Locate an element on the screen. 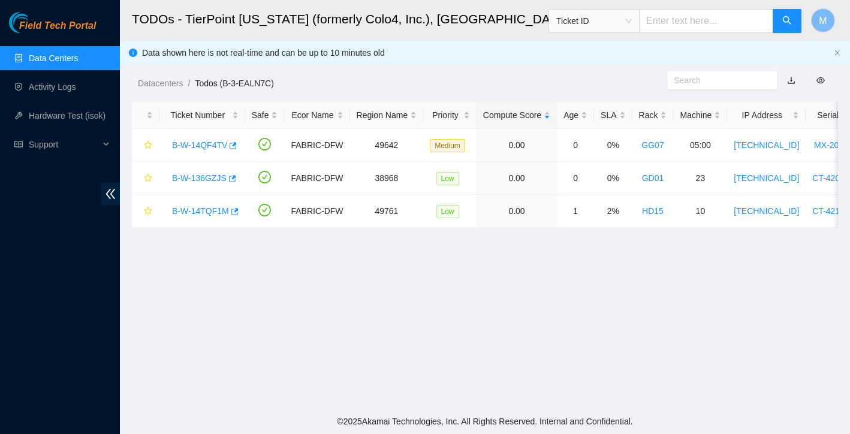  td: 49642 is located at coordinates (386, 145).